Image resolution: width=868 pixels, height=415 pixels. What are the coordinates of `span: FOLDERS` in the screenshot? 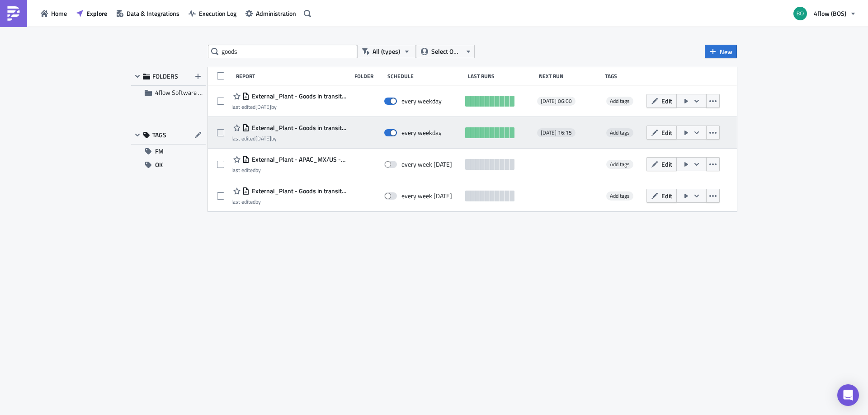 It's located at (165, 76).